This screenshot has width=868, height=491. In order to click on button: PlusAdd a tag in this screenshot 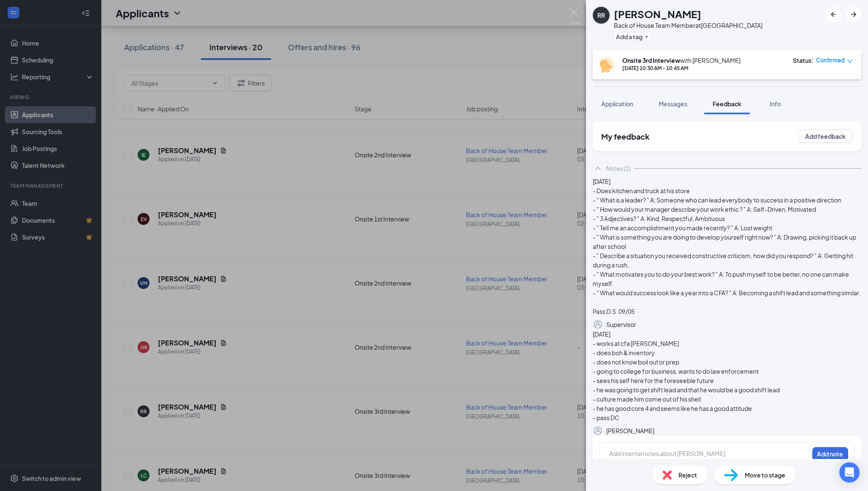, I will do `click(633, 36)`.